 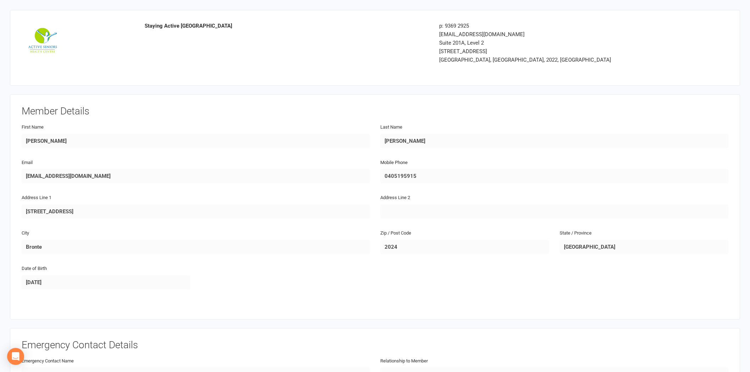 I want to click on label: Email, so click(x=27, y=163).